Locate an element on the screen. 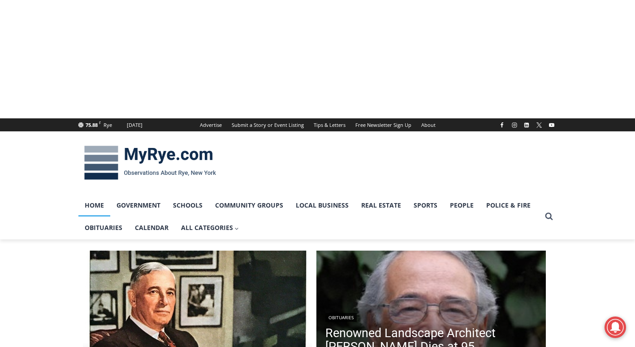 This screenshot has width=635, height=347. span: F is located at coordinates (100, 122).